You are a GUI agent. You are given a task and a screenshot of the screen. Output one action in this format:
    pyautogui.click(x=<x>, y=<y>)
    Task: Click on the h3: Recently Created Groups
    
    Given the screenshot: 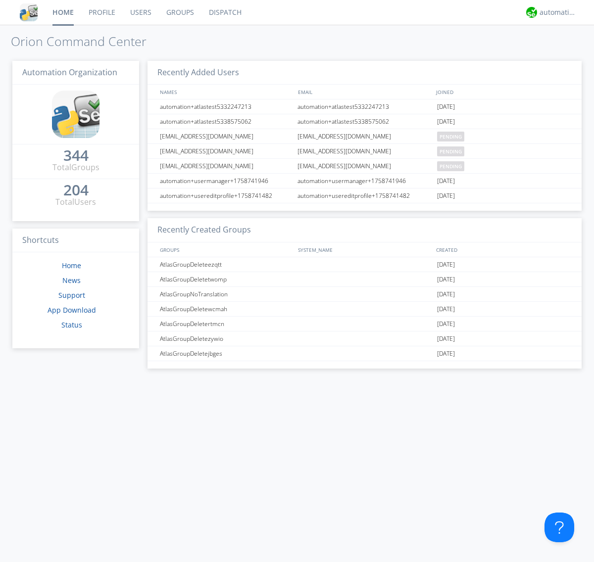 What is the action you would take?
    pyautogui.click(x=364, y=230)
    